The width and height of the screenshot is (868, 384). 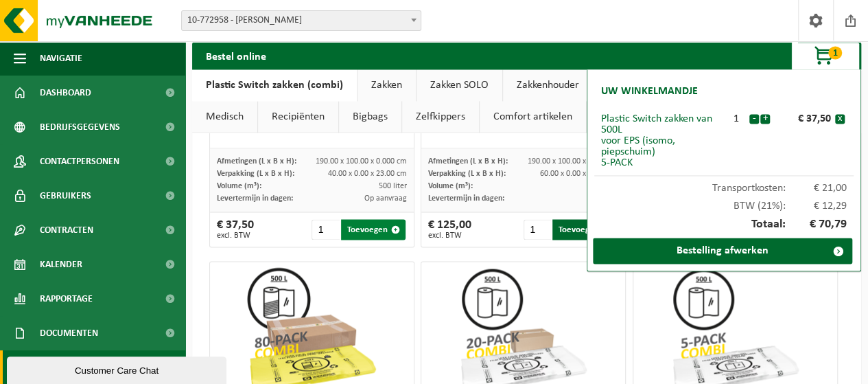 I want to click on span: Contracten, so click(x=66, y=230).